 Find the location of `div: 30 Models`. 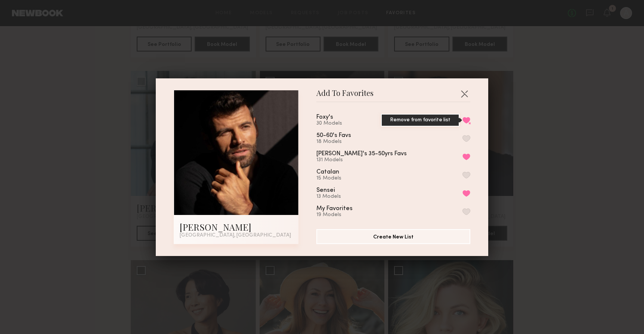

div: 30 Models is located at coordinates (333, 123).